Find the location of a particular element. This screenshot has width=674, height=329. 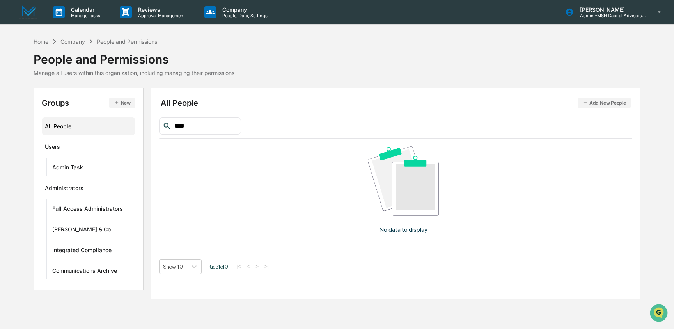

span: Data Lookup is located at coordinates (32, 117).